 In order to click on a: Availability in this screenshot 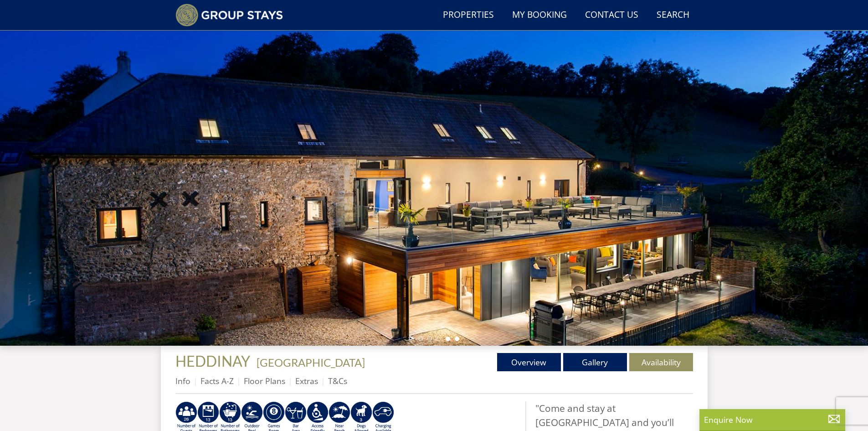, I will do `click(661, 362)`.